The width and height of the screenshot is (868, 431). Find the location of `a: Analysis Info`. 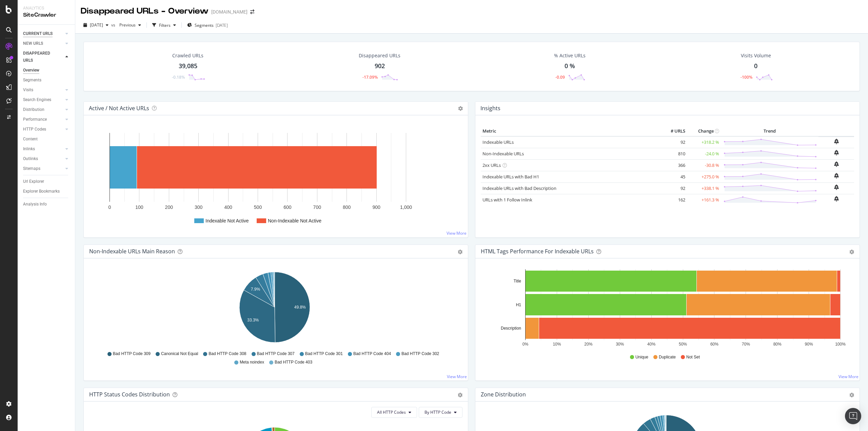

a: Analysis Info is located at coordinates (47, 204).